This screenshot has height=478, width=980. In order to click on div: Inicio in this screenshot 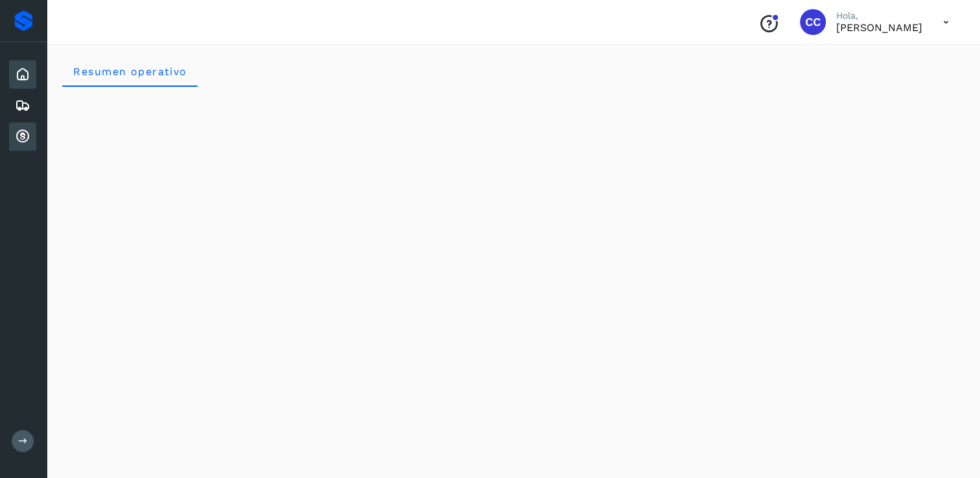, I will do `click(22, 74)`.